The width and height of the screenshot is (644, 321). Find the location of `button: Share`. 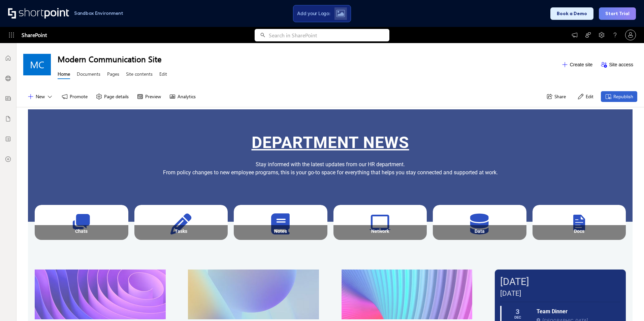

button: Share is located at coordinates (556, 97).